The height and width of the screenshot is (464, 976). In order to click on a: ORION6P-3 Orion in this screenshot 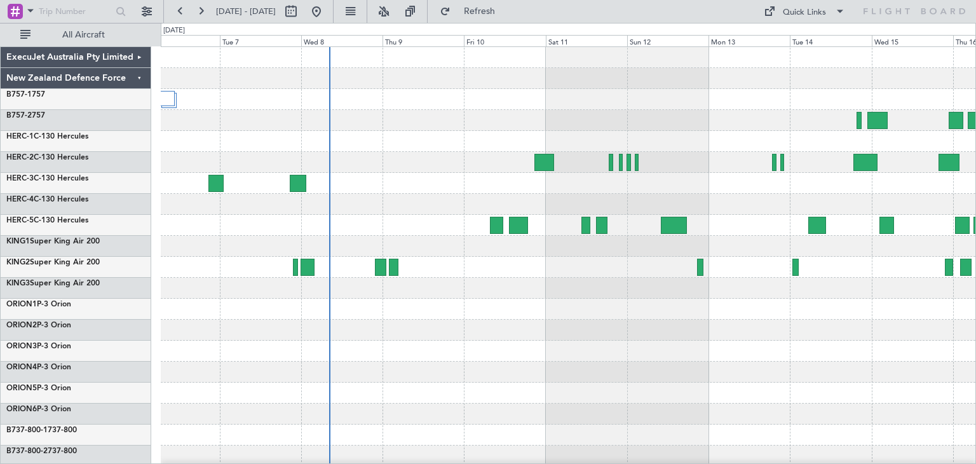, I will do `click(39, 409)`.